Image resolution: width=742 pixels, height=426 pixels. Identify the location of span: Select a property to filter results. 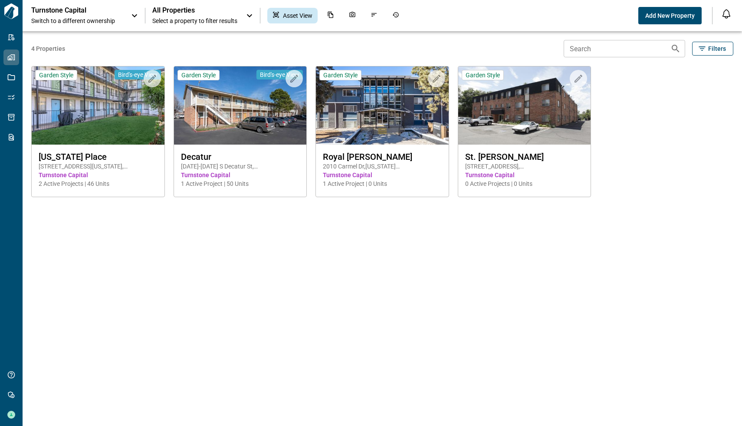
(195, 21).